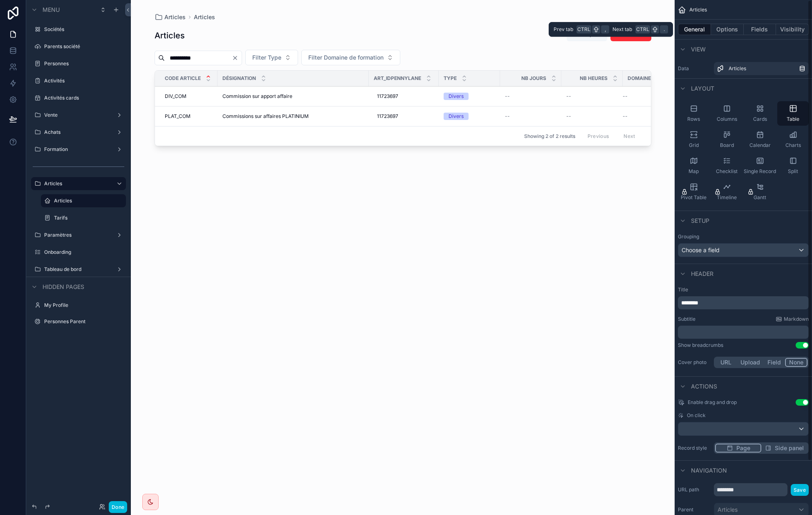 Image resolution: width=812 pixels, height=515 pixels. What do you see at coordinates (792, 145) in the screenshot?
I see `span: Charts` at bounding box center [792, 145].